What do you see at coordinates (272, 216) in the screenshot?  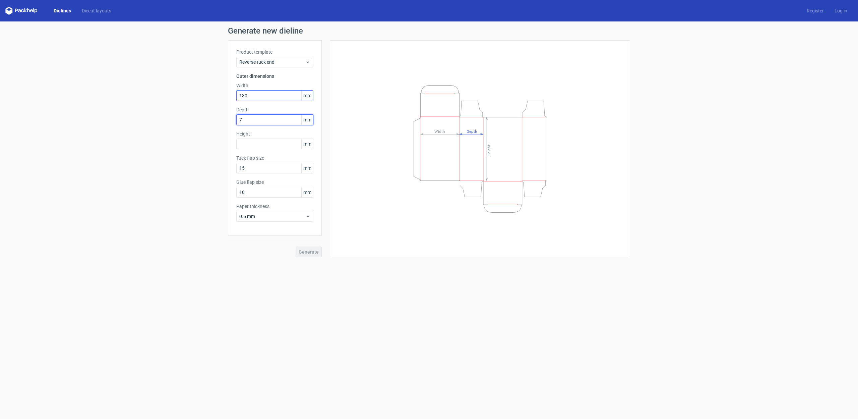 I see `span: 0.5 mm` at bounding box center [272, 216].